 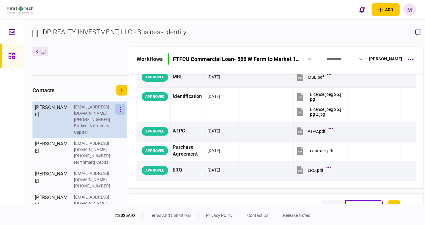 What do you see at coordinates (410, 10) in the screenshot?
I see `div: M` at bounding box center [410, 10].